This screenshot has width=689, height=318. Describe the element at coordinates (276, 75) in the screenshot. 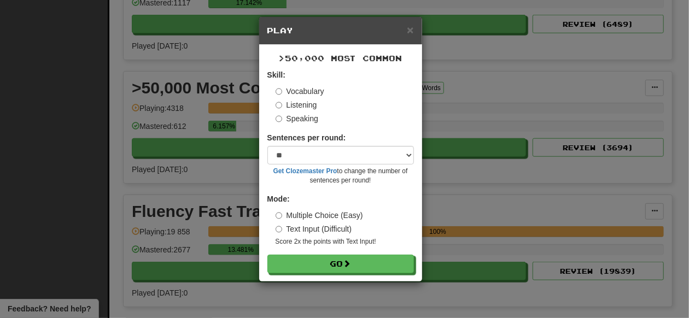

I see `strong: Skill:` at that location.